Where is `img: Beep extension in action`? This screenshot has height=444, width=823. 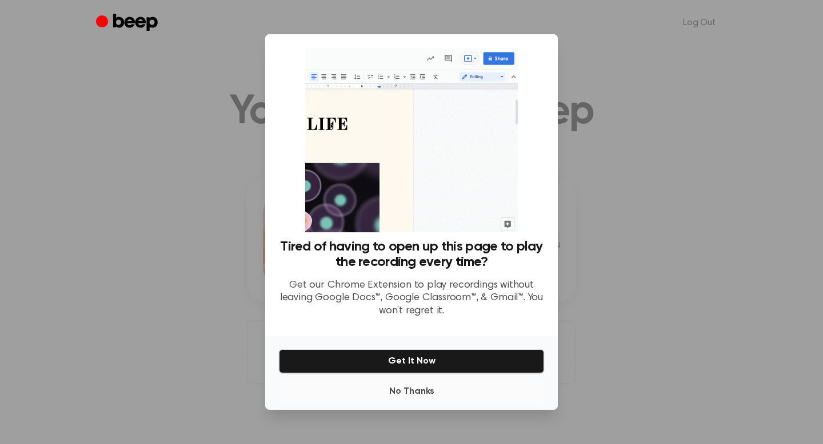 img: Beep extension in action is located at coordinates (411, 140).